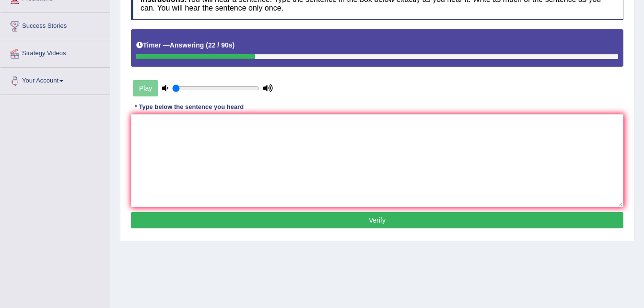 The image size is (644, 308). Describe the element at coordinates (55, 79) in the screenshot. I see `a: Your Account` at that location.